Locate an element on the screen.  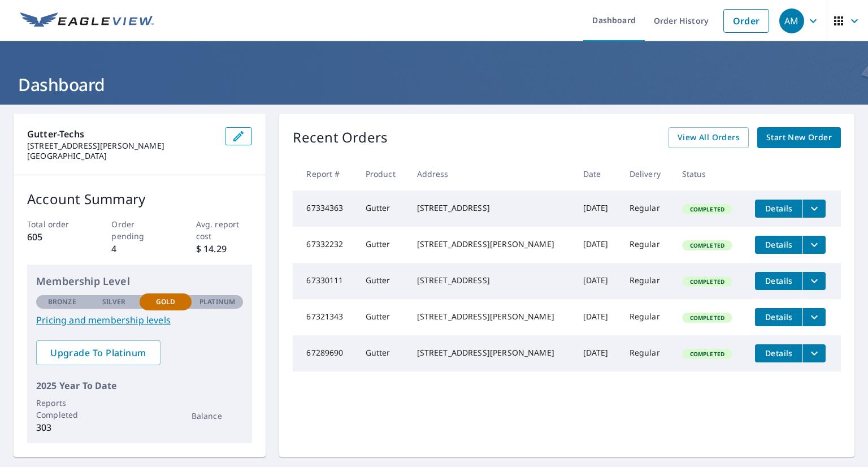
p: 303 is located at coordinates (62, 427).